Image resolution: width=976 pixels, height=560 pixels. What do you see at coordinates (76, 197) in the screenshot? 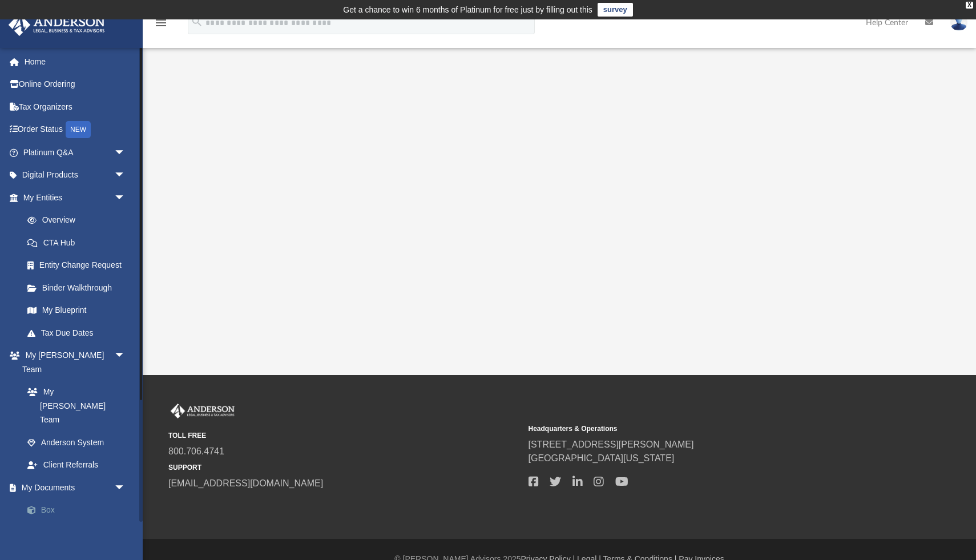
I see `a: My Entitiesarrow_drop_down` at bounding box center [76, 197].